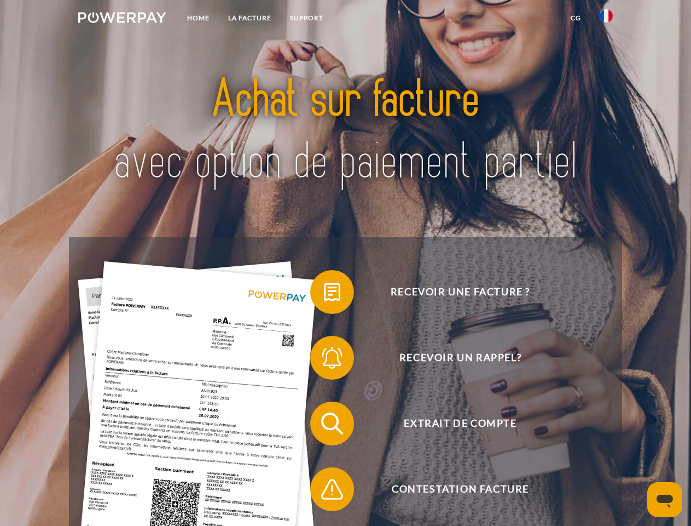 The height and width of the screenshot is (526, 691). I want to click on a: Recevoir un rappel?, so click(453, 357).